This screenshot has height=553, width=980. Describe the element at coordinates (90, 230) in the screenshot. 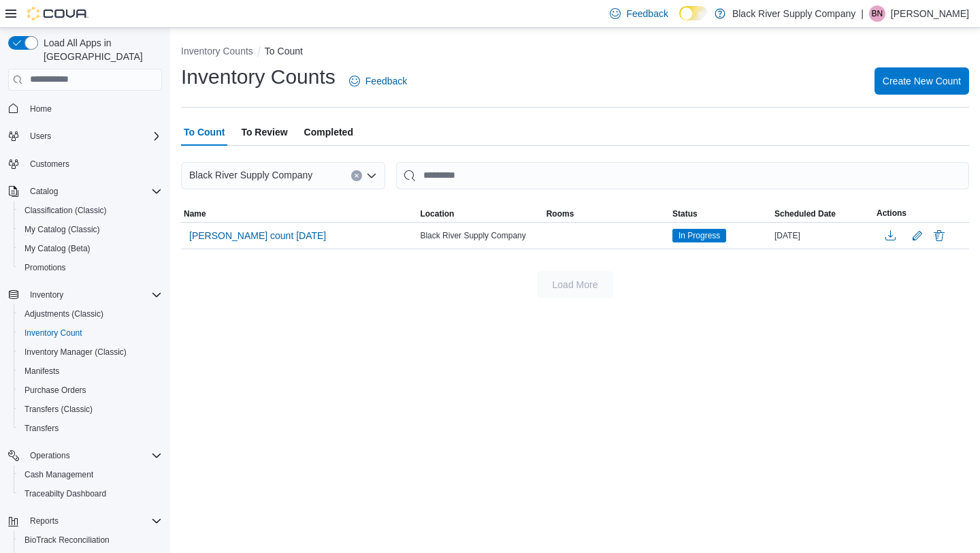

I see `button: My Catalog (Classic)` at that location.